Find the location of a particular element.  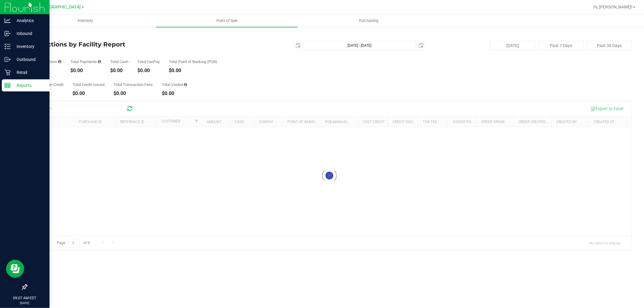

inline-svg: Inventory is located at coordinates (8, 46).